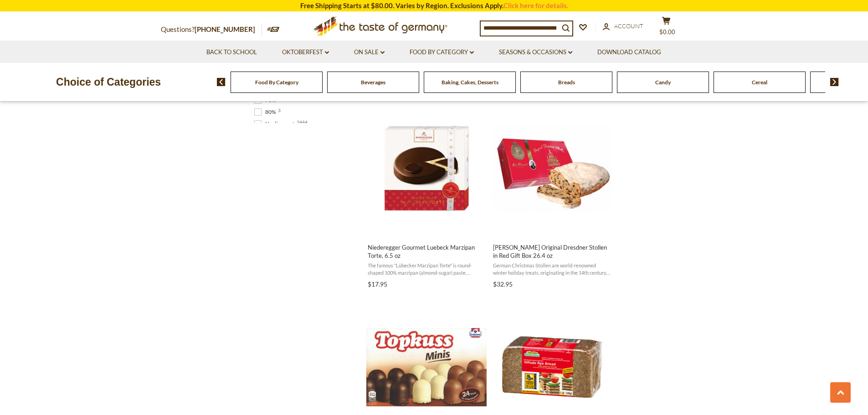 The width and height of the screenshot is (868, 415). Describe the element at coordinates (663, 82) in the screenshot. I see `span: Candy` at that location.